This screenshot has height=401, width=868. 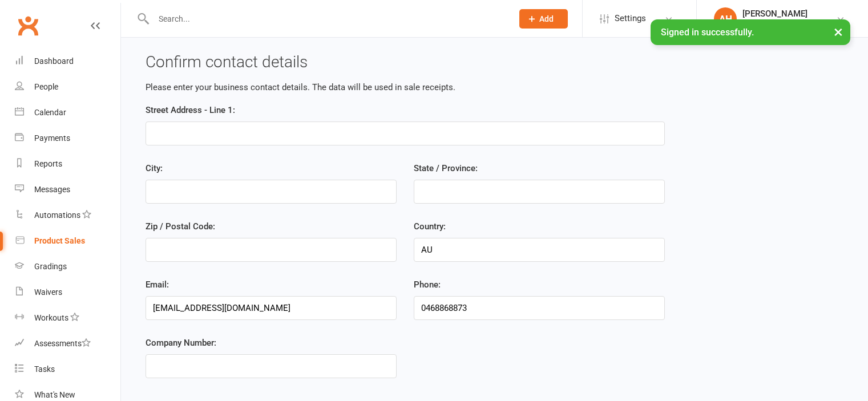 I want to click on a: Assessments, so click(x=67, y=343).